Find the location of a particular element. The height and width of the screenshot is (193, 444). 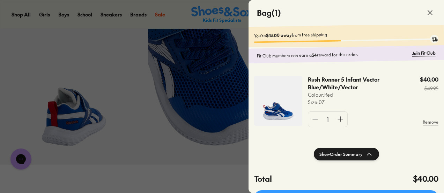

button: Open gorgias live chat is located at coordinates (14, 13).